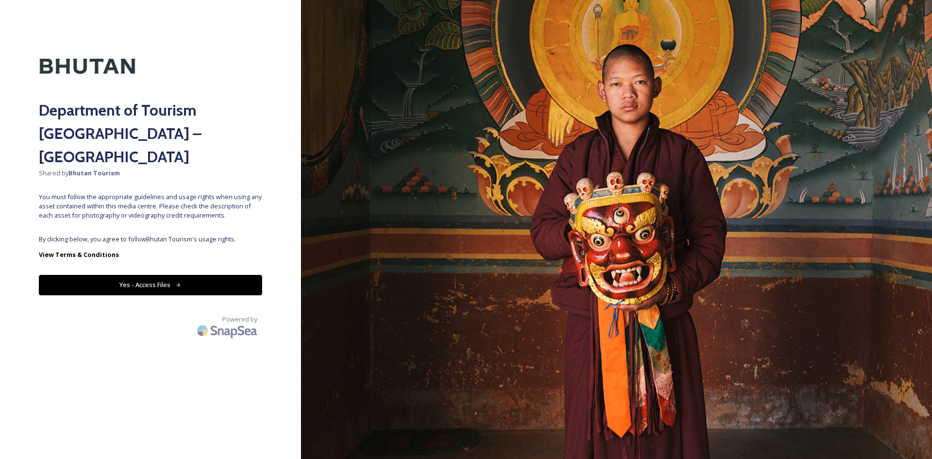 This screenshot has width=932, height=459. What do you see at coordinates (150, 254) in the screenshot?
I see `a: View Terms & Conditions` at bounding box center [150, 254].